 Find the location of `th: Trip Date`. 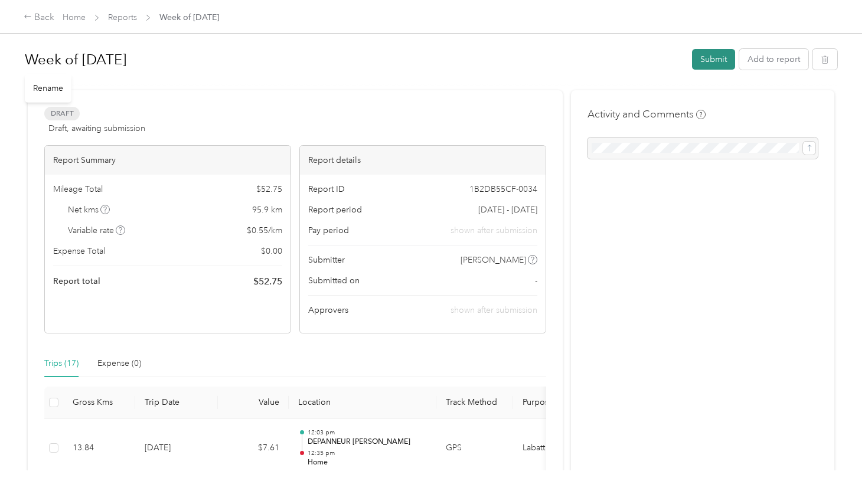

th: Trip Date is located at coordinates (176, 403).